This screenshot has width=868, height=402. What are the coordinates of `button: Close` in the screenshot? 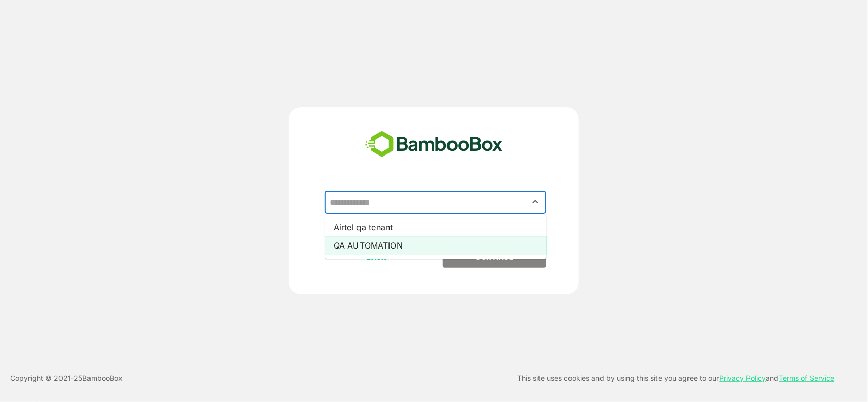 It's located at (535, 202).